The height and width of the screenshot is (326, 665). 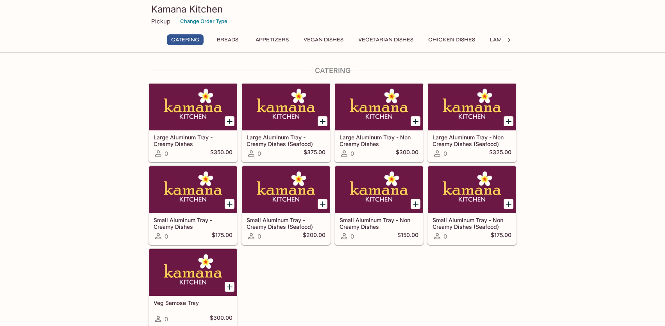 I want to click on button: Vegetarian Dishes, so click(x=385, y=40).